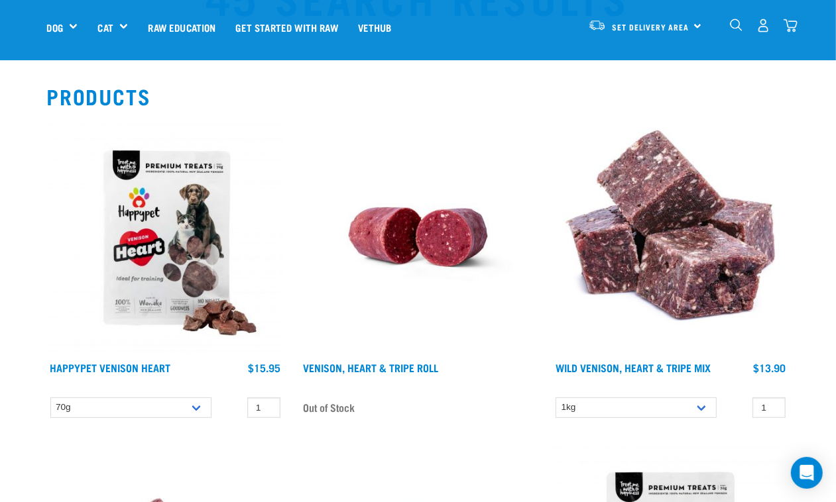 Image resolution: width=836 pixels, height=502 pixels. Describe the element at coordinates (370, 367) in the screenshot. I see `a: Venison, Heart & Tripe Roll` at that location.